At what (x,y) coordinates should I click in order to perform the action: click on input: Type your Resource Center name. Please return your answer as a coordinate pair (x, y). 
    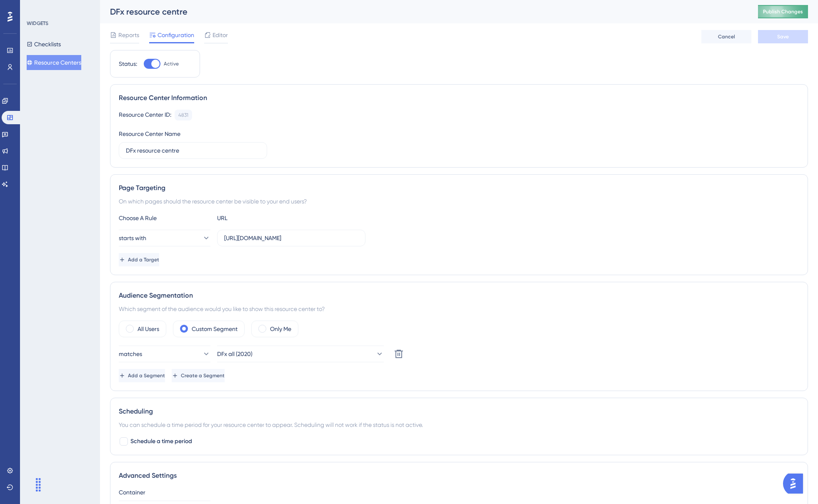
    Looking at the image, I should click on (193, 151).